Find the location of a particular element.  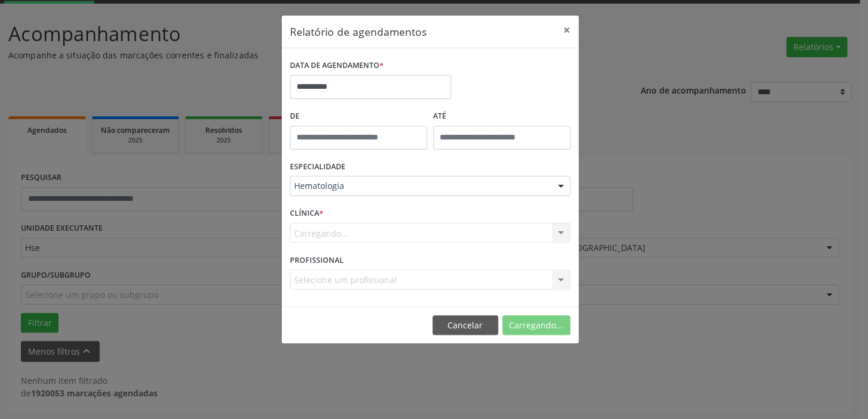

label: PROFISSIONAL is located at coordinates (317, 260).